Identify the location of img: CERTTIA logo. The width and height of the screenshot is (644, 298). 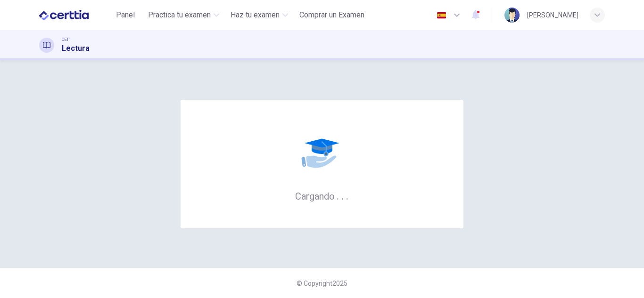
(64, 15).